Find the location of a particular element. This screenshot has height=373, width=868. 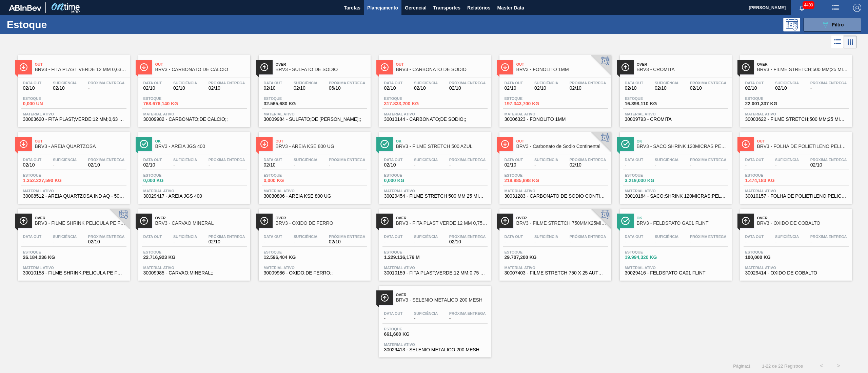

span: BRV3 - FILME SHRINK PELICULA PE FOLHA LARG 240 is located at coordinates (81, 223).